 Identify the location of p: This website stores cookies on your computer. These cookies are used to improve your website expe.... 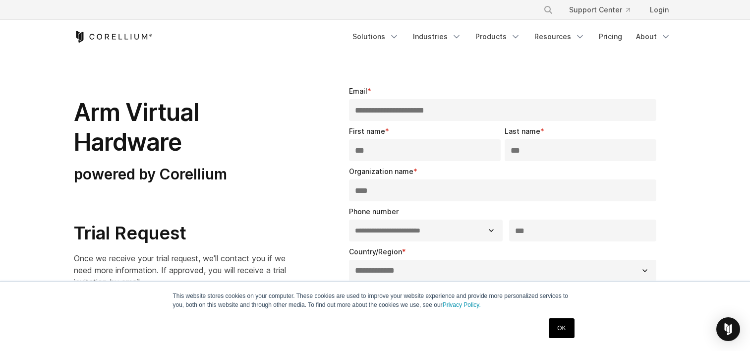
(375, 300).